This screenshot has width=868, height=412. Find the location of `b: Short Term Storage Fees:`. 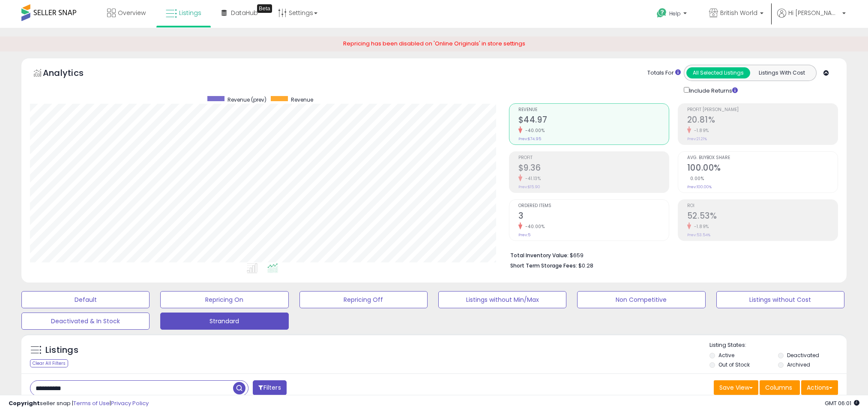

b: Short Term Storage Fees: is located at coordinates (544, 265).